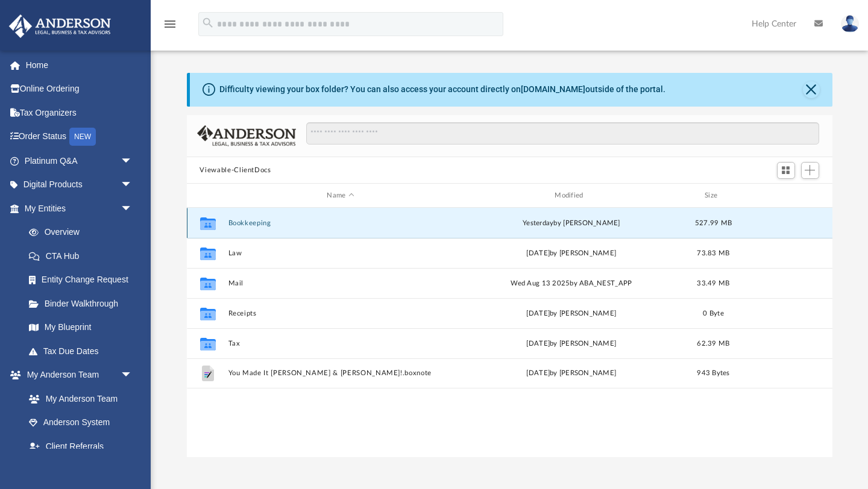 This screenshot has height=489, width=868. What do you see at coordinates (81, 328) in the screenshot?
I see `a: My Blueprint` at bounding box center [81, 328].